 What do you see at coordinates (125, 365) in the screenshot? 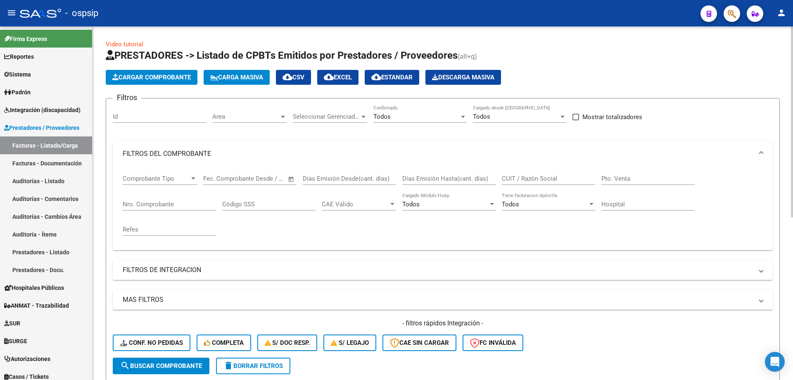
I see `mat-icon: search` at bounding box center [125, 365].